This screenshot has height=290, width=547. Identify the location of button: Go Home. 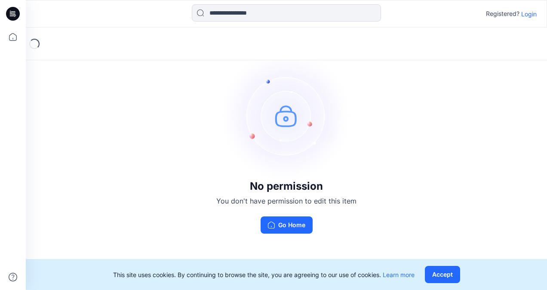
(287, 225).